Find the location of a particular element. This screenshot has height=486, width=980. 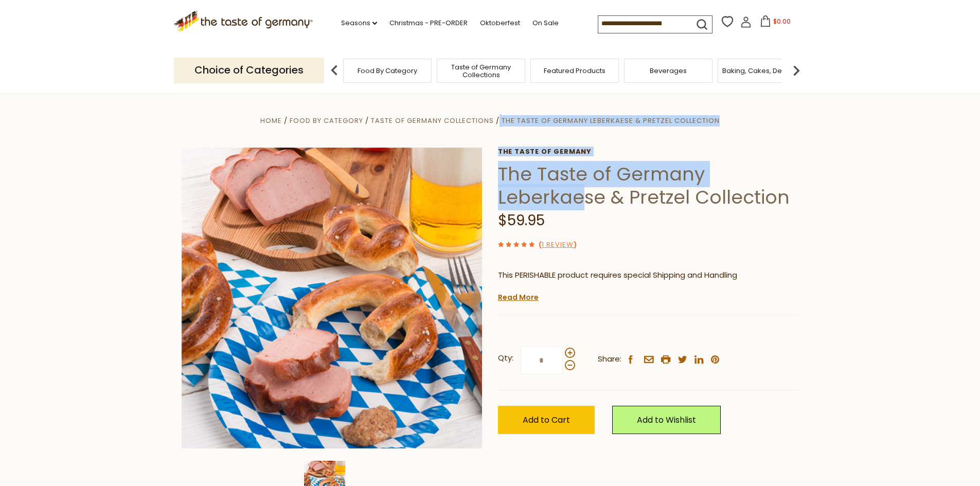

strong: Qty: is located at coordinates (506, 359).